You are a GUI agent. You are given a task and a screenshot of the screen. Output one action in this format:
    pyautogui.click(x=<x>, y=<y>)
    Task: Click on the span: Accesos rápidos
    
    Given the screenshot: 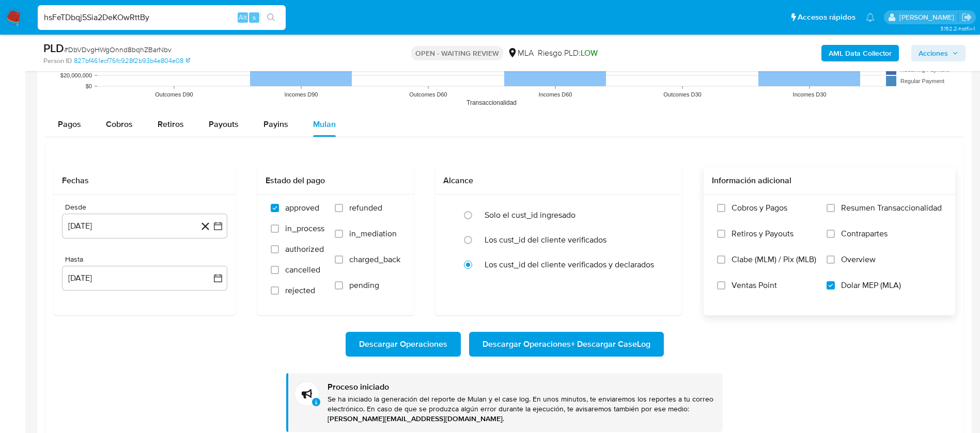 What is the action you would take?
    pyautogui.click(x=827, y=17)
    